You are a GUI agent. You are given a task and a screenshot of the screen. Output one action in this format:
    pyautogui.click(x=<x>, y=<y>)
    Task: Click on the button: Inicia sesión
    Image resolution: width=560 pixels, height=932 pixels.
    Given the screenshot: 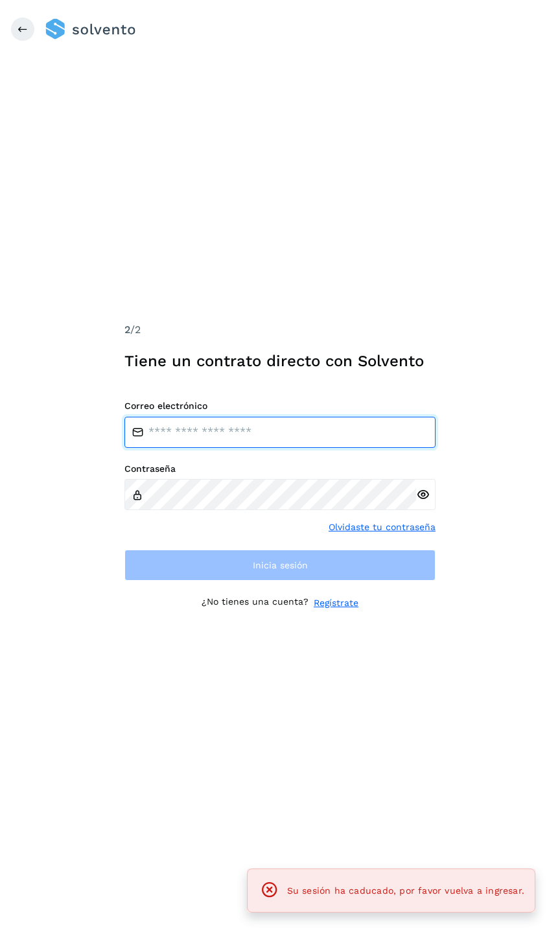 What is the action you would take?
    pyautogui.click(x=280, y=565)
    